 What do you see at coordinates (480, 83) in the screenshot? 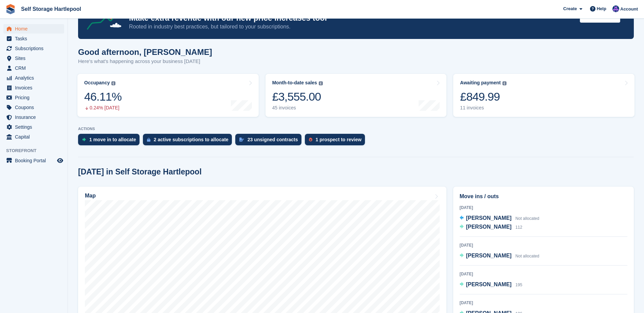
I see `div: Awaiting payment` at bounding box center [480, 83].